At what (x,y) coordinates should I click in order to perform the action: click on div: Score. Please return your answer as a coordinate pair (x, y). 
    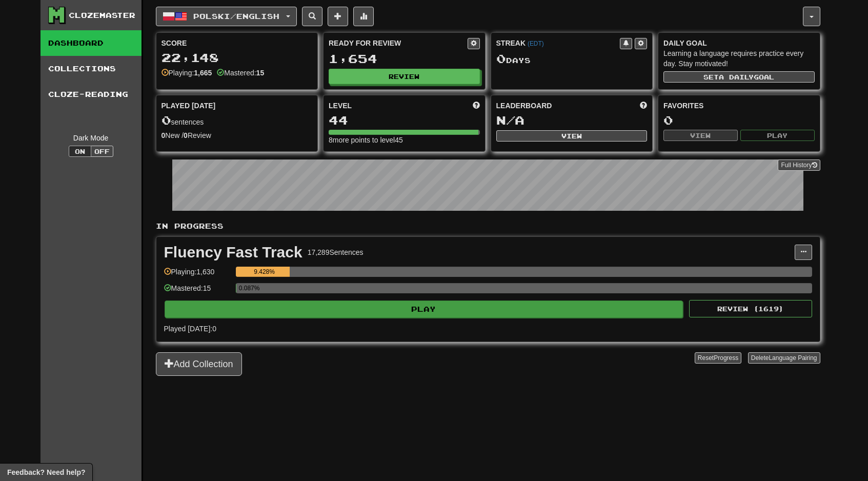
    Looking at the image, I should click on (237, 43).